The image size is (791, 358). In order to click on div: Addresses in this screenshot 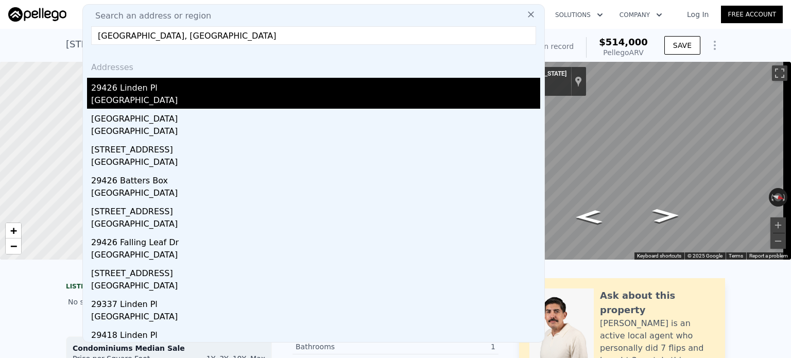, I will do `click(314, 65)`.